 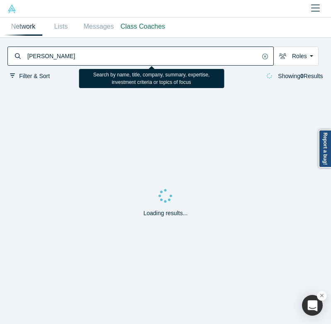 What do you see at coordinates (12, 9) in the screenshot?
I see `img: Alchemist Vault Logo` at bounding box center [12, 9].